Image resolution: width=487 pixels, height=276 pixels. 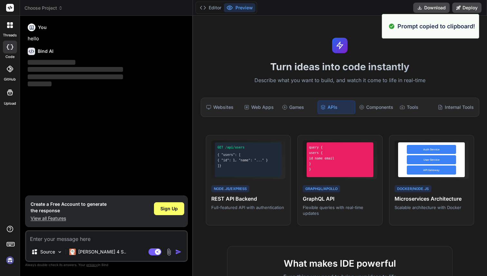 I want to click on div: Docker/Node.js, so click(x=413, y=189).